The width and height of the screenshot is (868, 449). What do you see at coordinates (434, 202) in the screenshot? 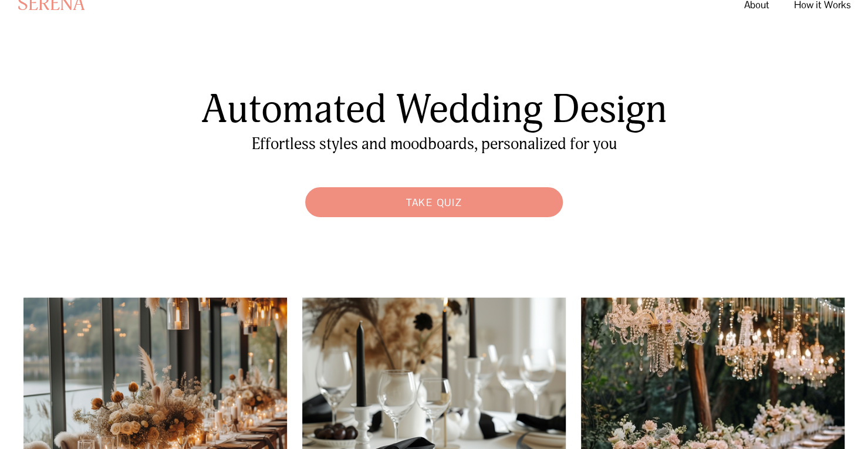
I see `a: Take Quiz` at bounding box center [434, 202].